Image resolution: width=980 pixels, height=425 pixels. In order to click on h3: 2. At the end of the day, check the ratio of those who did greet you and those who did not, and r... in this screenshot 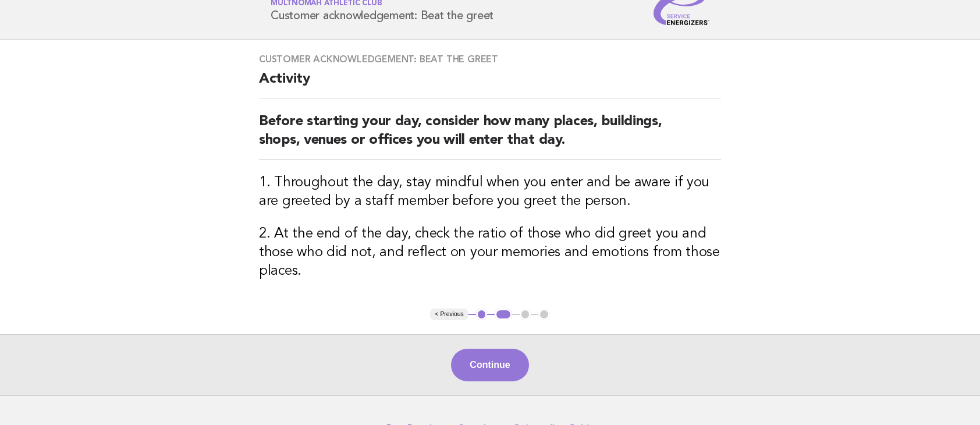, I will do `click(490, 253)`.